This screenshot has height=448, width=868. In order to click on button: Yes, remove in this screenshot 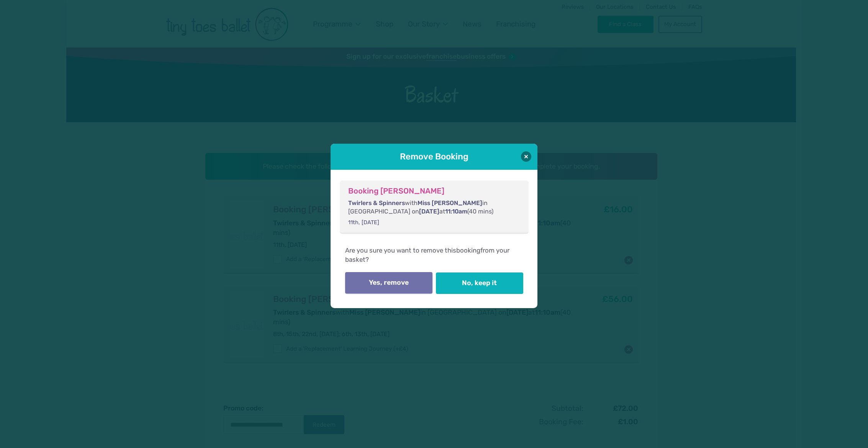, I will do `click(389, 283)`.